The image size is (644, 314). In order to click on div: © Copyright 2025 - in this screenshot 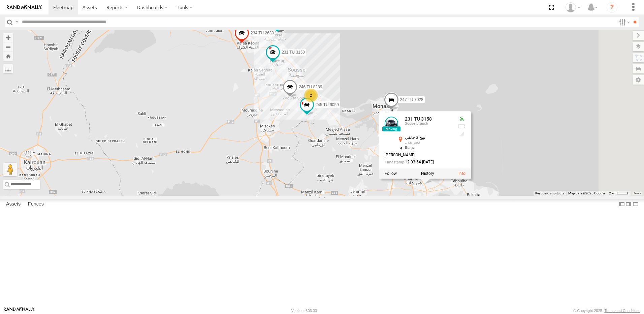, I will do `click(607, 311)`.